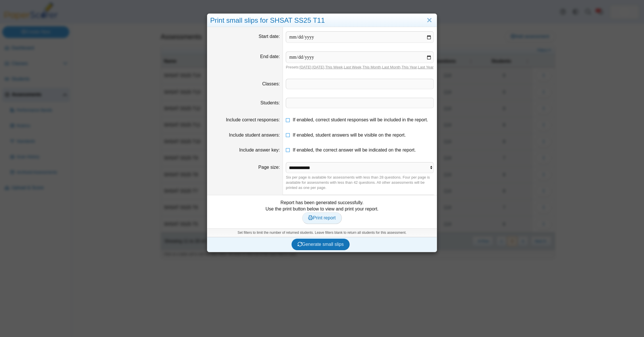 The width and height of the screenshot is (644, 337). Describe the element at coordinates (372, 67) in the screenshot. I see `a: This Month` at that location.